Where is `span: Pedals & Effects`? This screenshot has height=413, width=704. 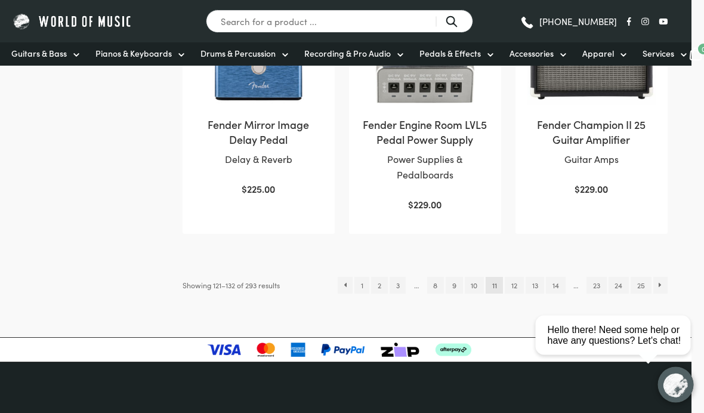 span: Pedals & Effects is located at coordinates (451, 53).